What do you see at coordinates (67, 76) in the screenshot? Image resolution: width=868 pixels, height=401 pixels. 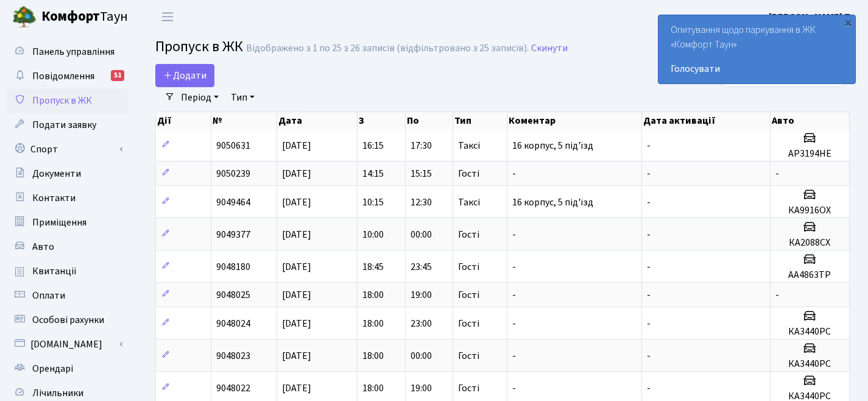 I see `a: Повідомлення51` at bounding box center [67, 76].